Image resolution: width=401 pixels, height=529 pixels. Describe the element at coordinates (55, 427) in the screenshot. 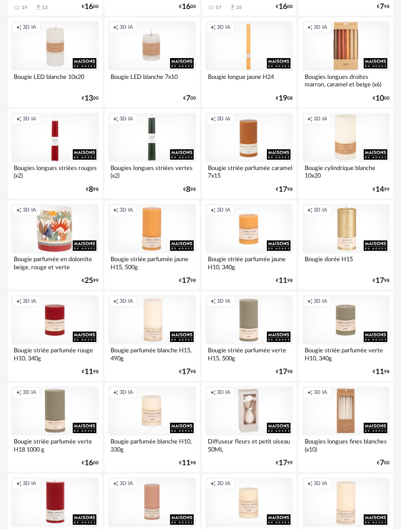

I see `a: Creation icon 3D IA Bougie striée parfumée verte H18 1000 g €1600` at that location.